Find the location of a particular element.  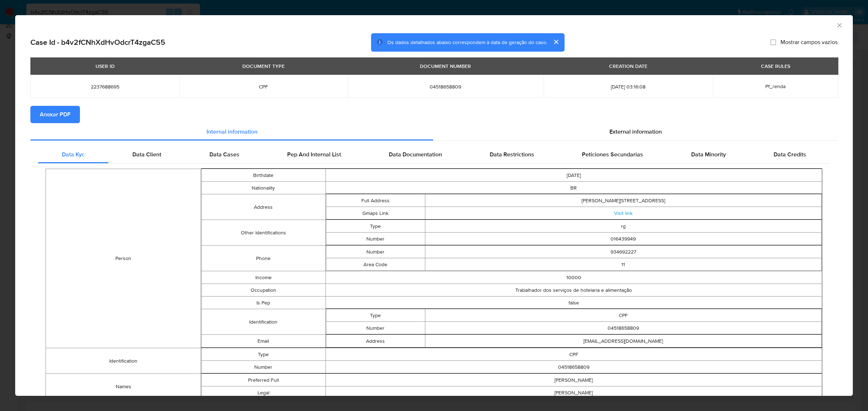

span: CPF is located at coordinates (263, 87).